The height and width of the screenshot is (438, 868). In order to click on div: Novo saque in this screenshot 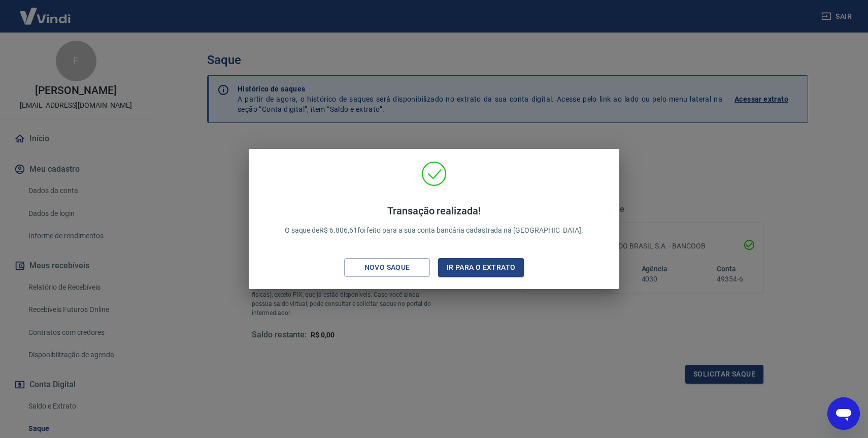, I will do `click(387, 267)`.